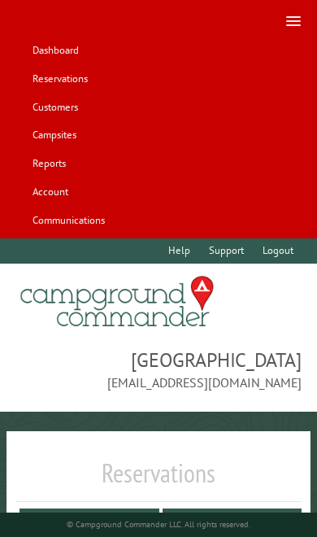 This screenshot has width=317, height=537. I want to click on a: Customers, so click(55, 107).